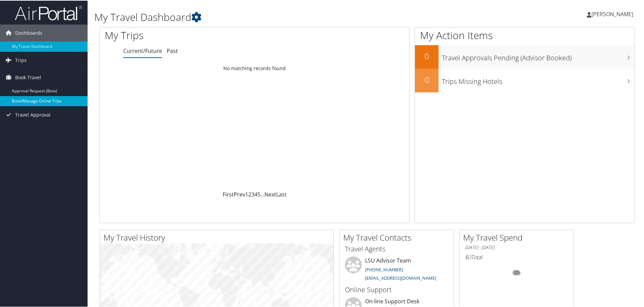  I want to click on a: 3, so click(253, 194).